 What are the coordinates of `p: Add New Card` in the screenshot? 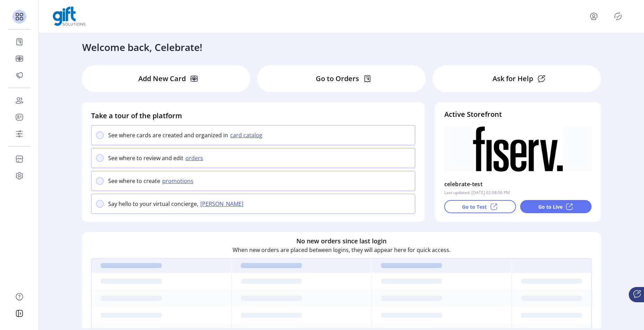 It's located at (162, 79).